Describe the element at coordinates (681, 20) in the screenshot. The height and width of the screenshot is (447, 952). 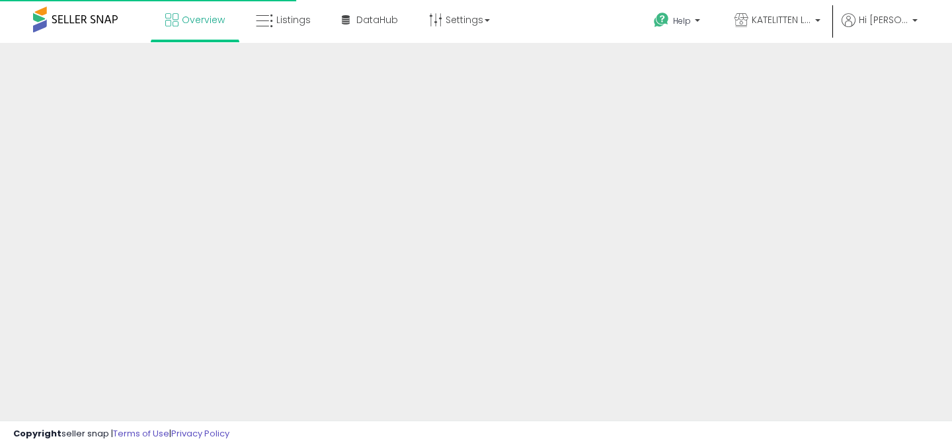
I see `span: Help` at that location.